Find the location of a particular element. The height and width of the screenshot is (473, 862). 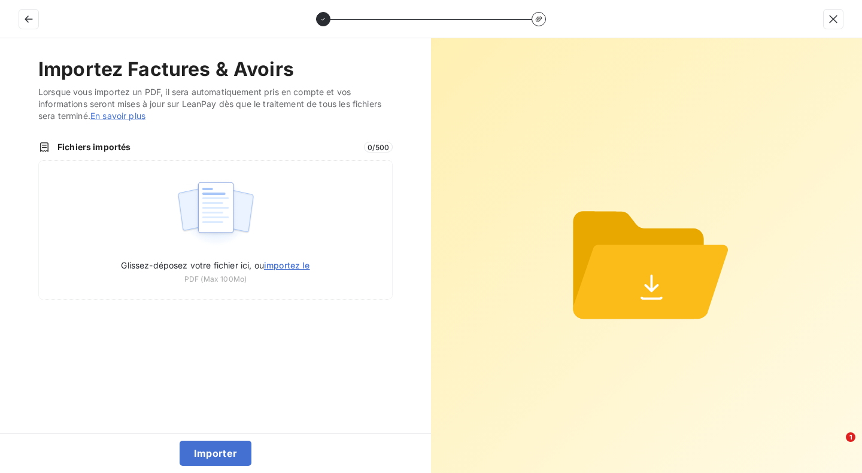

button: Importer is located at coordinates (215, 454).